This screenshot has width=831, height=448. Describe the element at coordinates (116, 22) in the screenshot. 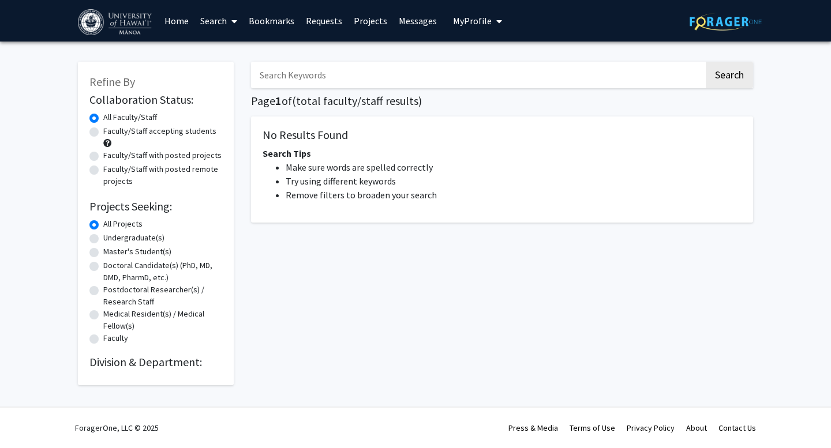

I see `img: University of Hawaiʻi at Mānoa Logo` at that location.